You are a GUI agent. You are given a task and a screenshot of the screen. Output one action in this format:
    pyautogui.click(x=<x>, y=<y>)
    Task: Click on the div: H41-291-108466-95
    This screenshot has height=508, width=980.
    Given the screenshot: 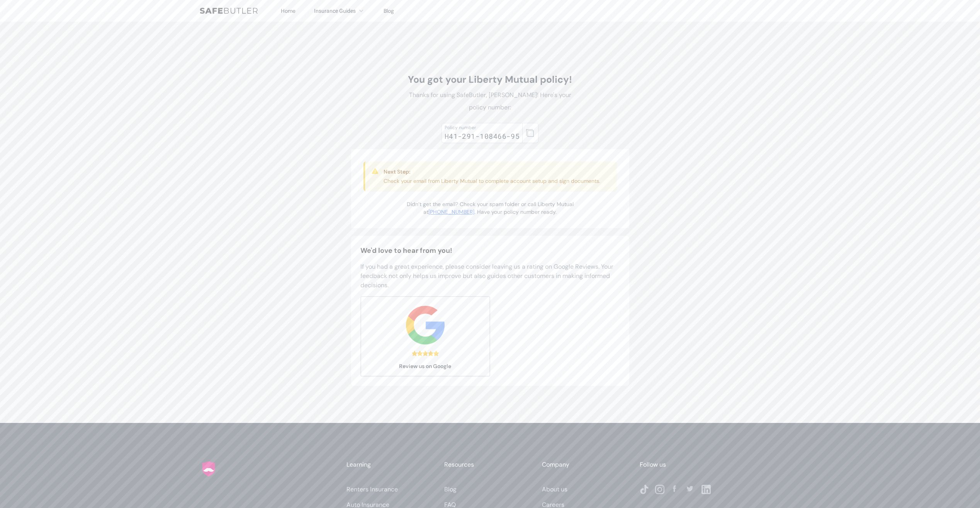 What is the action you would take?
    pyautogui.click(x=482, y=136)
    